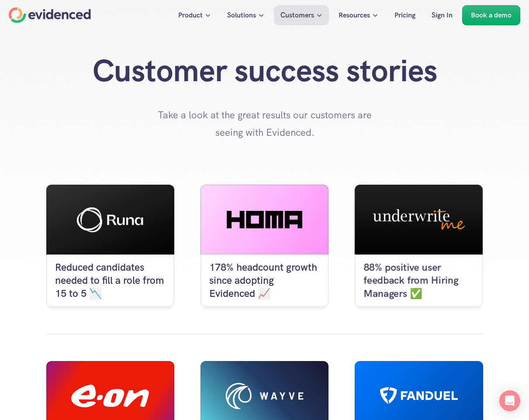 This screenshot has height=420, width=529. Describe the element at coordinates (264, 245) in the screenshot. I see `a: 178% headcount growth since adopting Evidenced 📈` at that location.